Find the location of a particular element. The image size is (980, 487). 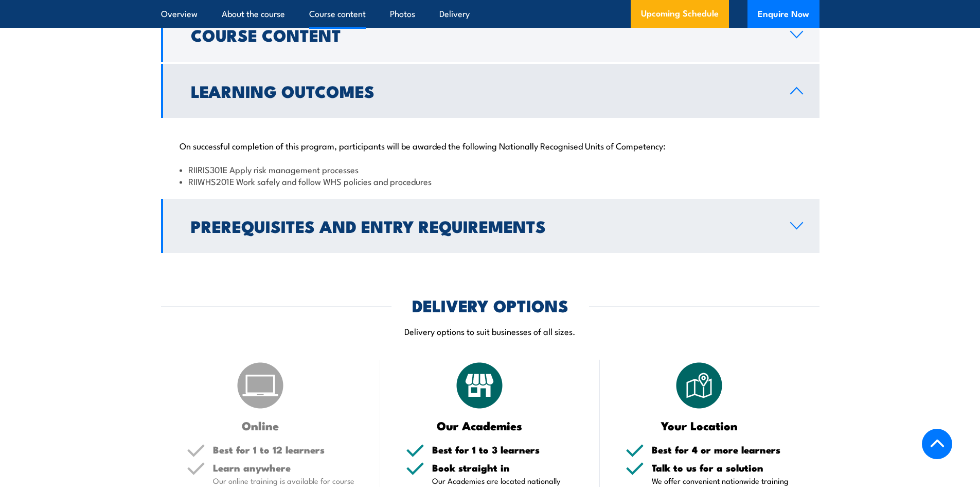

li: RIIWHS201E Work safely and follow WHS policies and procedures is located at coordinates (490, 181).